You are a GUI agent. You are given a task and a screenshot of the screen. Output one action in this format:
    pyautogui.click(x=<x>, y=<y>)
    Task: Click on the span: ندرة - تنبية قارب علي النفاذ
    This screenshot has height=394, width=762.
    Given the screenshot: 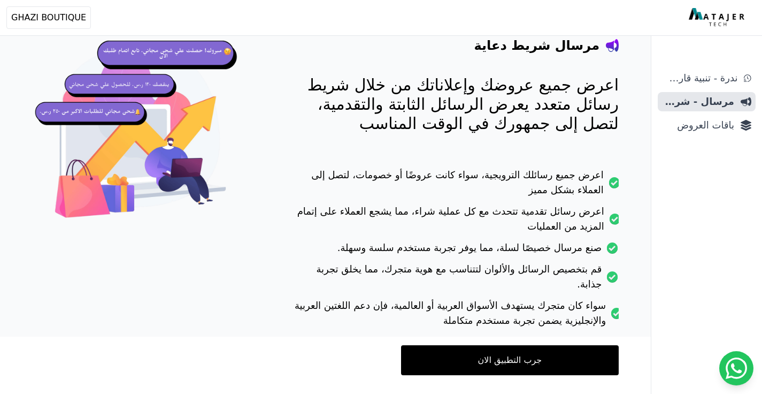 What is the action you would take?
    pyautogui.click(x=700, y=78)
    